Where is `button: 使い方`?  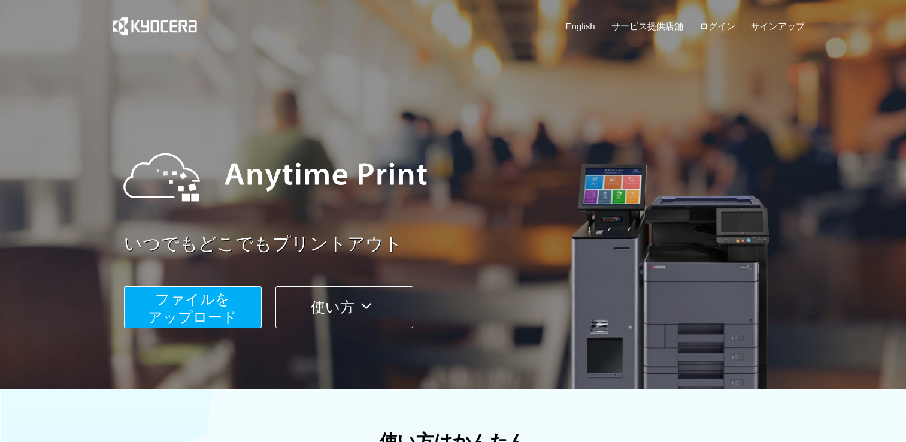 button: 使い方 is located at coordinates (344, 307).